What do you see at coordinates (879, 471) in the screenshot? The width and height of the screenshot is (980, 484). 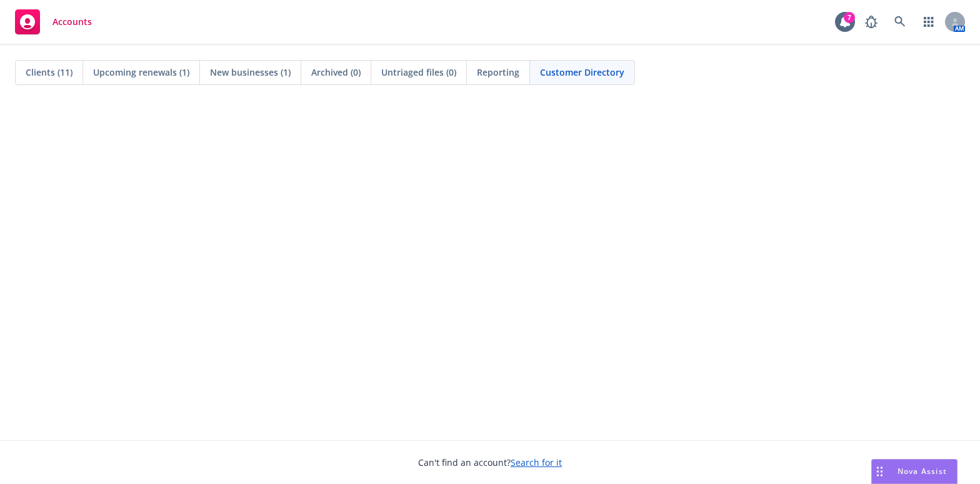 I see `div: Drag to move` at bounding box center [879, 471].